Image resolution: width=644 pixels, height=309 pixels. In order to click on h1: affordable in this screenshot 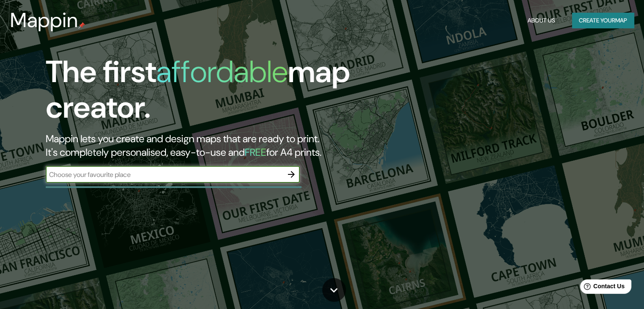, I will do `click(222, 71)`.